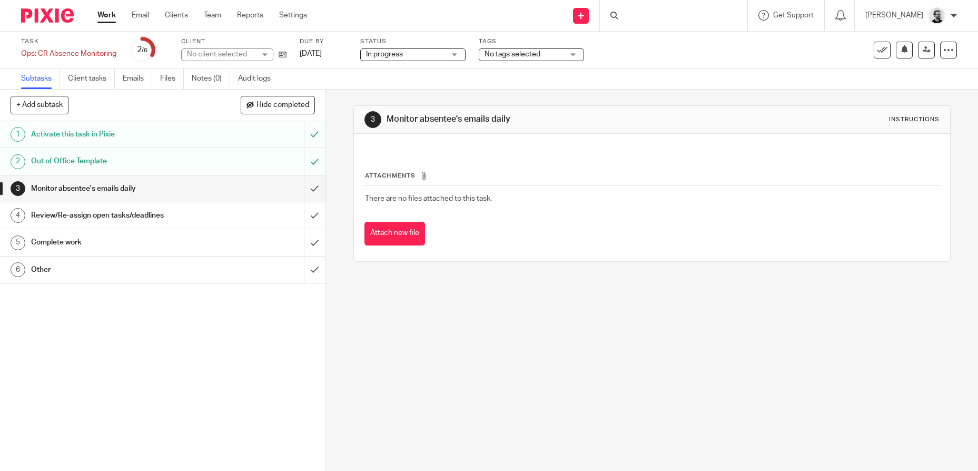  Describe the element at coordinates (234, 42) in the screenshot. I see `label: Client` at that location.